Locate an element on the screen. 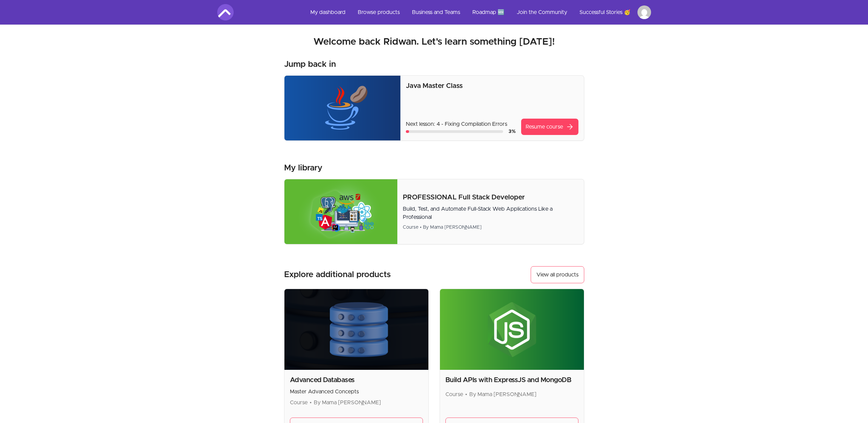 The width and height of the screenshot is (868, 423). span: 3 % is located at coordinates (511, 131).